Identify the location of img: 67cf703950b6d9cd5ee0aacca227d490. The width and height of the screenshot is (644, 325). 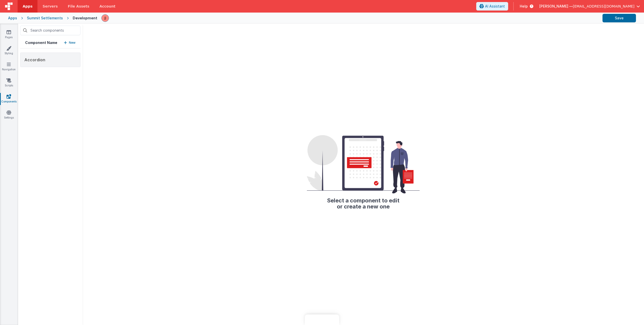
(105, 18).